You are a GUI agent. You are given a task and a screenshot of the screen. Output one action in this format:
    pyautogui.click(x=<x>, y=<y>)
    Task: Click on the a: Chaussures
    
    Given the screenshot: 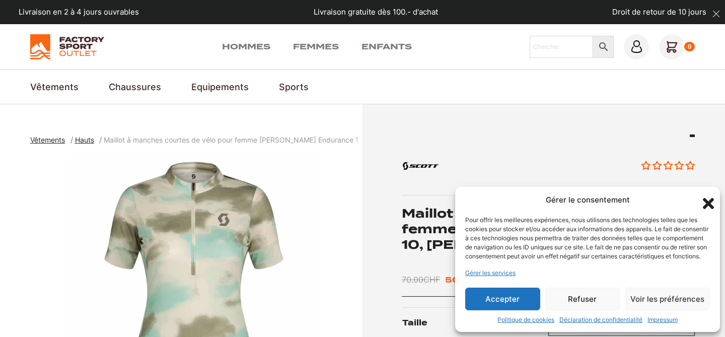 What is the action you would take?
    pyautogui.click(x=135, y=87)
    